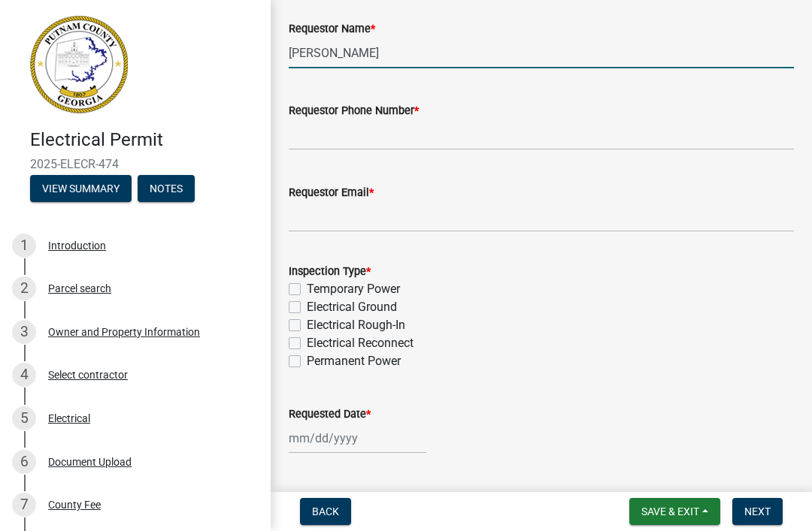 The width and height of the screenshot is (812, 531). I want to click on div: Electrical, so click(69, 419).